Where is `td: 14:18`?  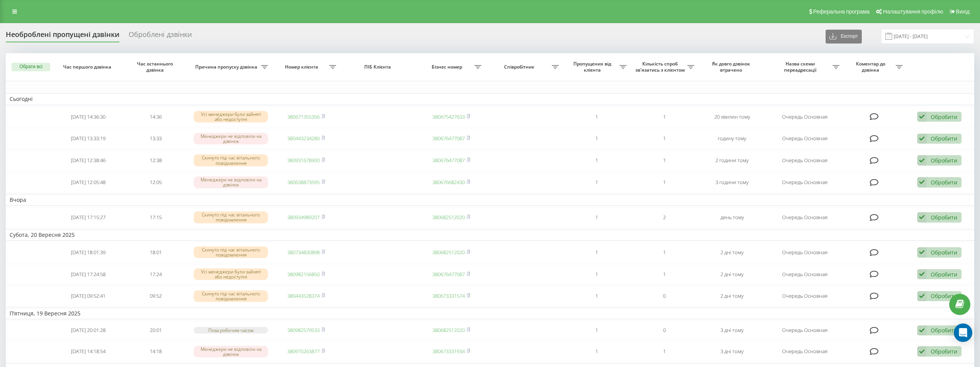
td: 14:18 is located at coordinates (156, 351).